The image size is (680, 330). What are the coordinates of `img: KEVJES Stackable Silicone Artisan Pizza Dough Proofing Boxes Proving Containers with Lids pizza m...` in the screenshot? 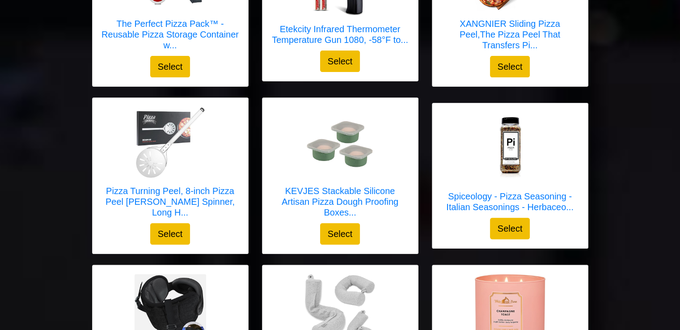 It's located at (340, 143).